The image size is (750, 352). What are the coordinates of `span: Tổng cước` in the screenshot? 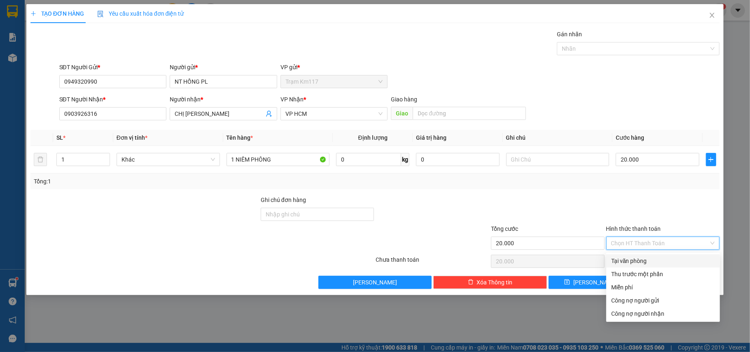 It's located at (505, 229).